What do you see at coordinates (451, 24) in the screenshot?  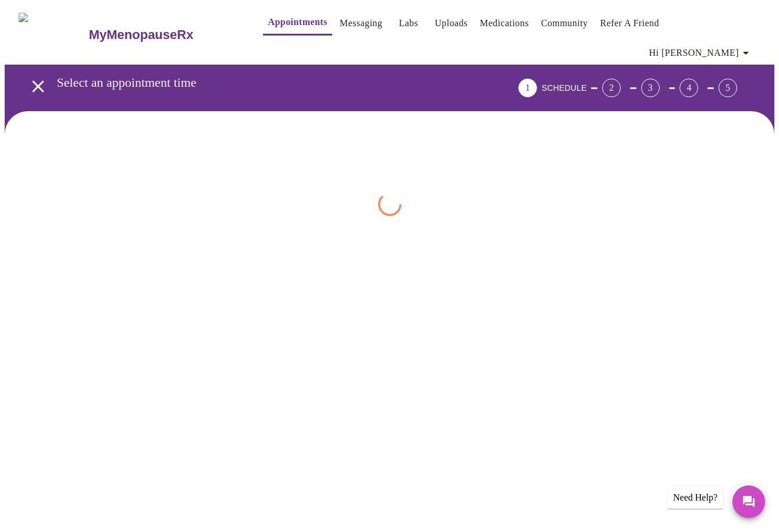 I see `a: Uploads` at bounding box center [451, 24].